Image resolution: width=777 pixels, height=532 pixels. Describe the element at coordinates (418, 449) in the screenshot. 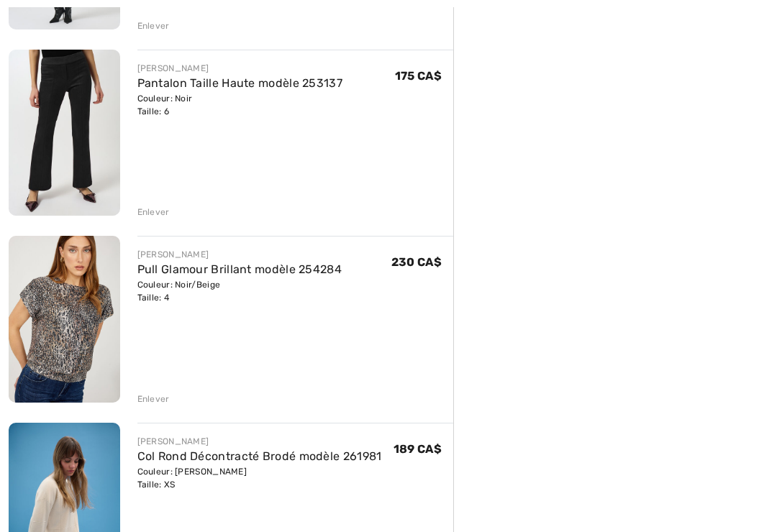

I see `span: 189 CA$` at that location.